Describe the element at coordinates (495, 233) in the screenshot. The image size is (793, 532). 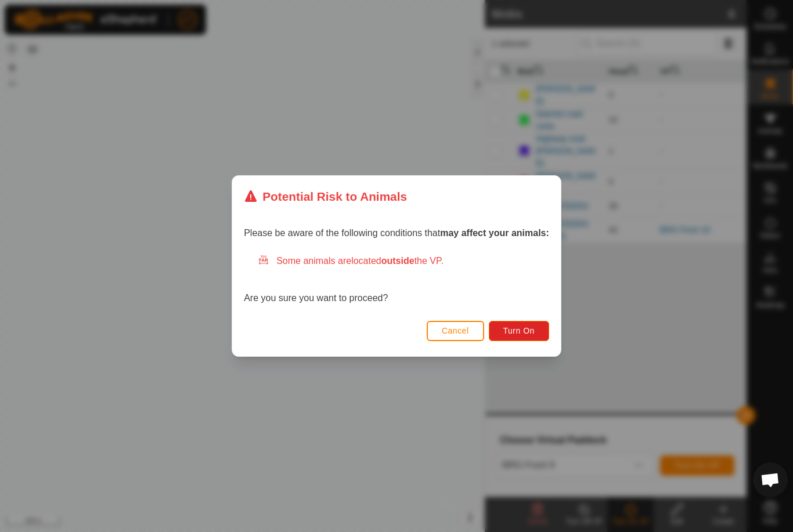
I see `strong: may affect your animals:` at that location.